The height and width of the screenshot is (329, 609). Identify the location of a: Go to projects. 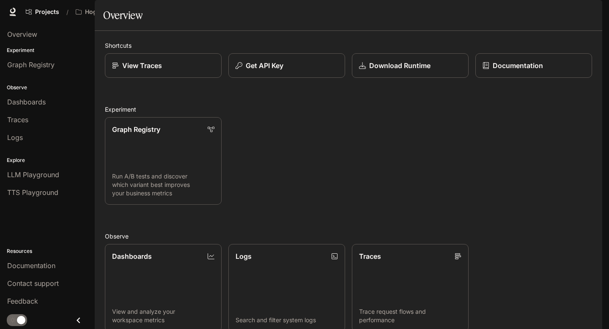
(42, 12).